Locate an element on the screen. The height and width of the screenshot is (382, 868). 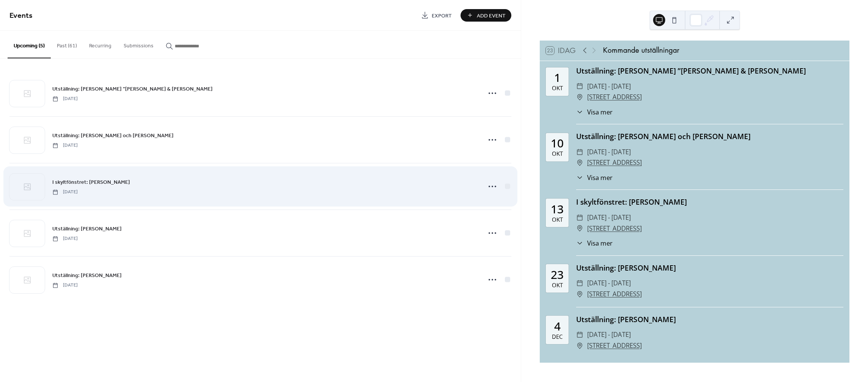
a: Add Event is located at coordinates (486, 15).